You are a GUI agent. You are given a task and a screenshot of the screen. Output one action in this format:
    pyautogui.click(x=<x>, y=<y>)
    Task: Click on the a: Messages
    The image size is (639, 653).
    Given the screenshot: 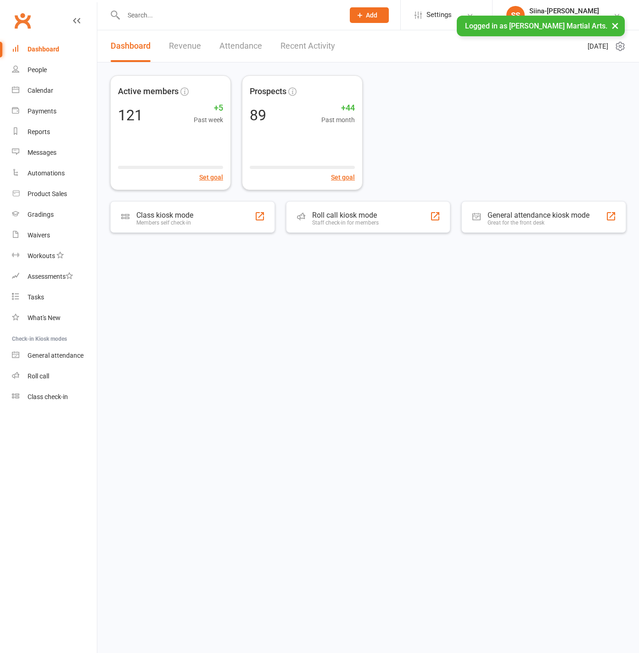 What is the action you would take?
    pyautogui.click(x=54, y=152)
    